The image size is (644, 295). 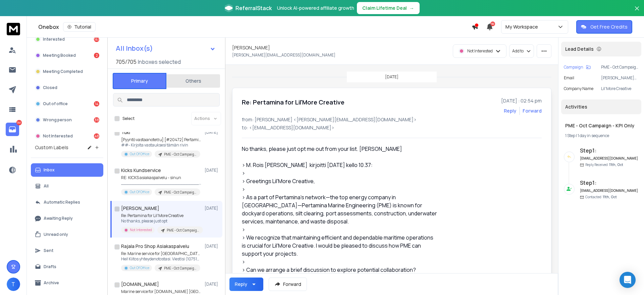 I want to click on button: Others, so click(x=193, y=81).